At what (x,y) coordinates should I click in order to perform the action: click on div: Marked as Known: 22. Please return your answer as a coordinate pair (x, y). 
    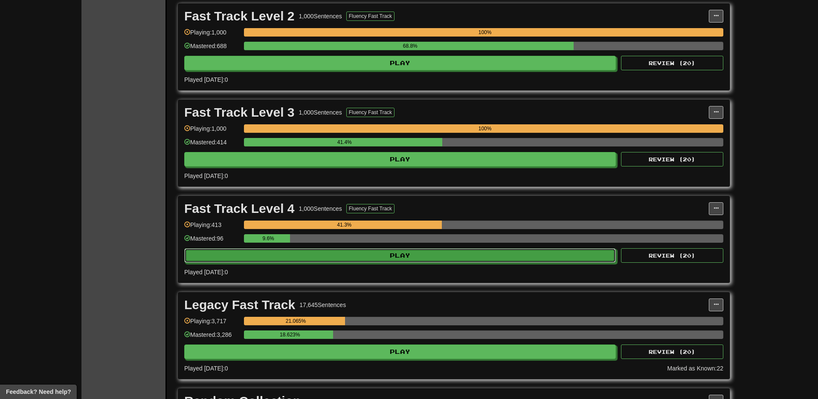
    Looking at the image, I should click on (695, 369).